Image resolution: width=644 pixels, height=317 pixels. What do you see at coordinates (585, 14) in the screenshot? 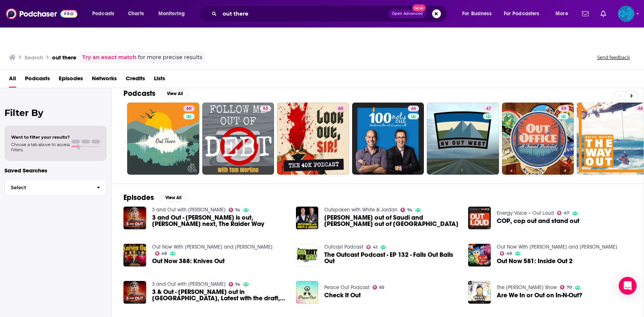
I see `a: Show notifications dropdown` at bounding box center [585, 14].